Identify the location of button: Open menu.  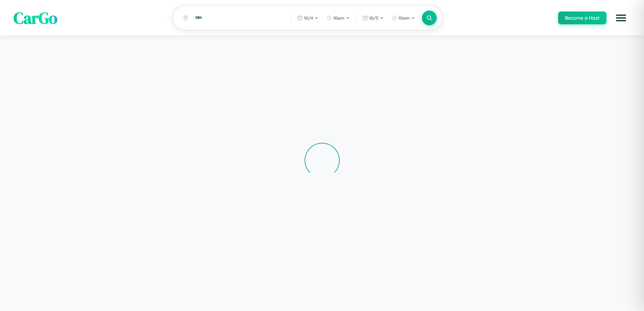
(621, 18).